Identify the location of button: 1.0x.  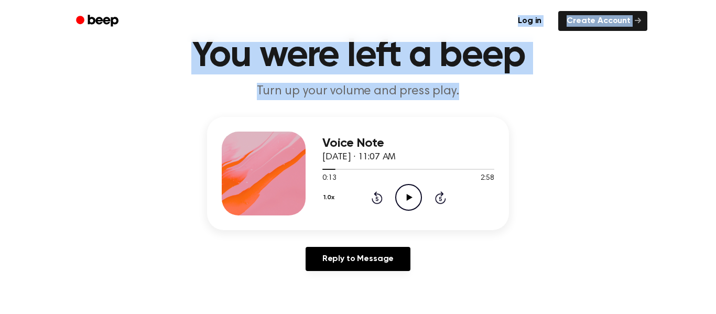
(330, 198).